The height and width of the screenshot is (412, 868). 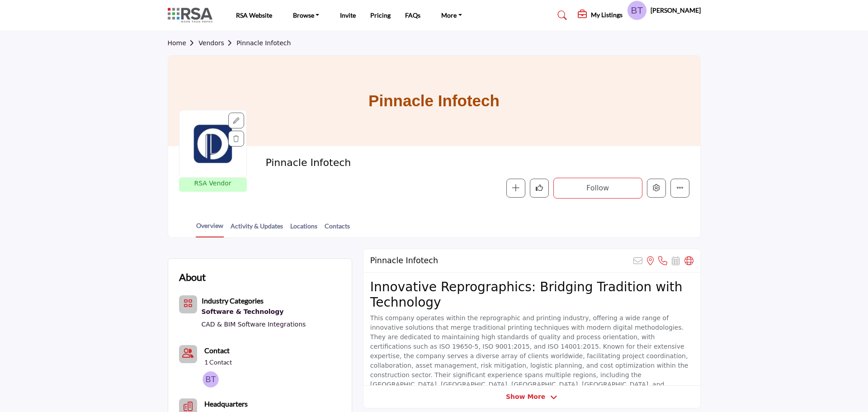 What do you see at coordinates (637, 10) in the screenshot?
I see `button: Show hide supplier dropdown` at bounding box center [637, 10].